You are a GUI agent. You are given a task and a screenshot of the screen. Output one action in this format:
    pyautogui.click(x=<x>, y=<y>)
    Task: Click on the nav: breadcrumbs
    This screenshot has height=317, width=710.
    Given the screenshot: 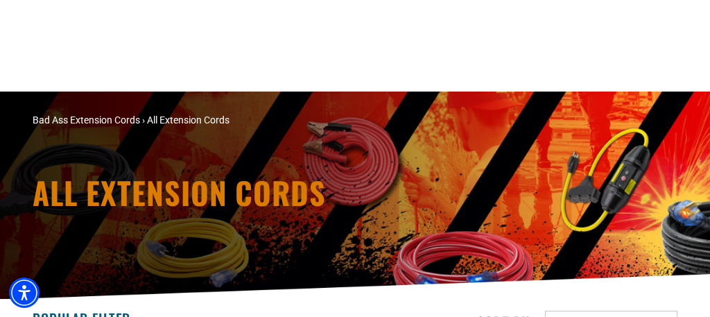 What is the action you would take?
    pyautogui.click(x=244, y=120)
    